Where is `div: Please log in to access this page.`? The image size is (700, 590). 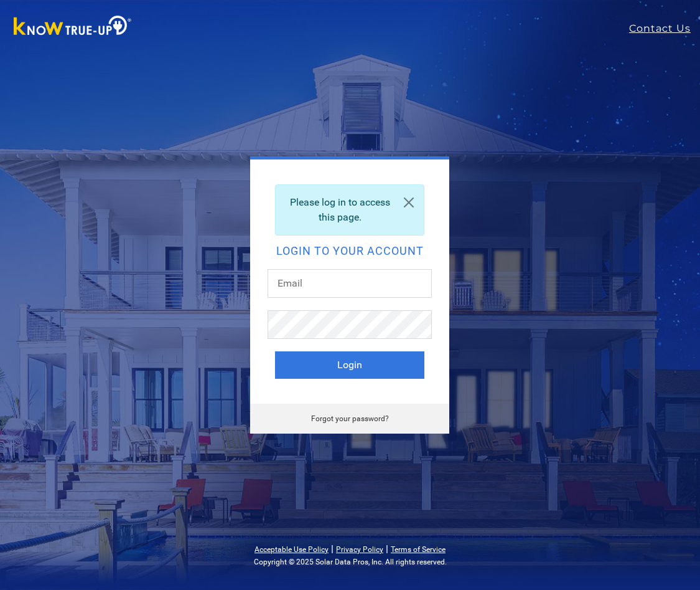 div: Please log in to access this page. is located at coordinates (350, 210).